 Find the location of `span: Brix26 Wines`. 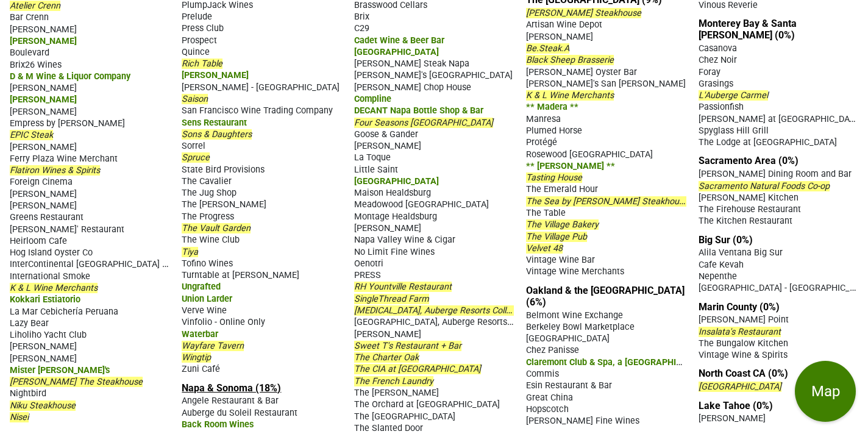

span: Brix26 Wines is located at coordinates (35, 65).